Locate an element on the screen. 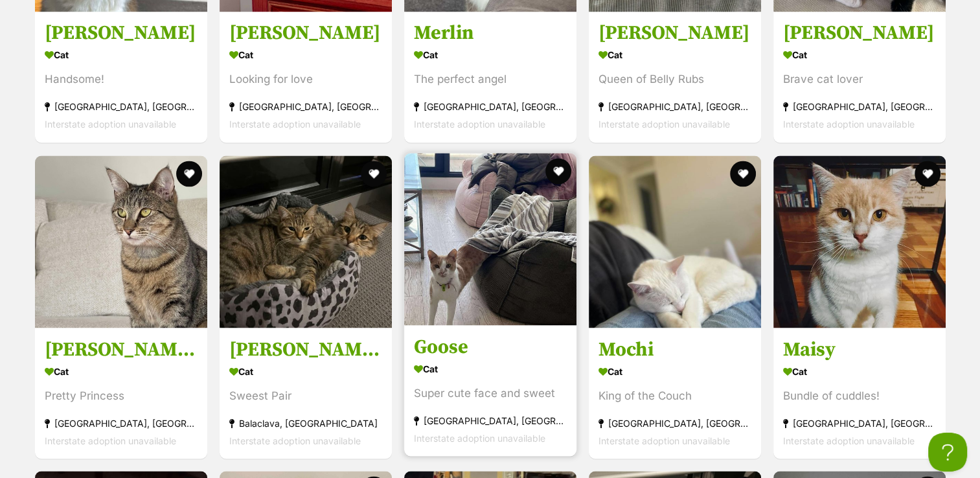 Image resolution: width=980 pixels, height=478 pixels. div: The perfect angel is located at coordinates (490, 79).